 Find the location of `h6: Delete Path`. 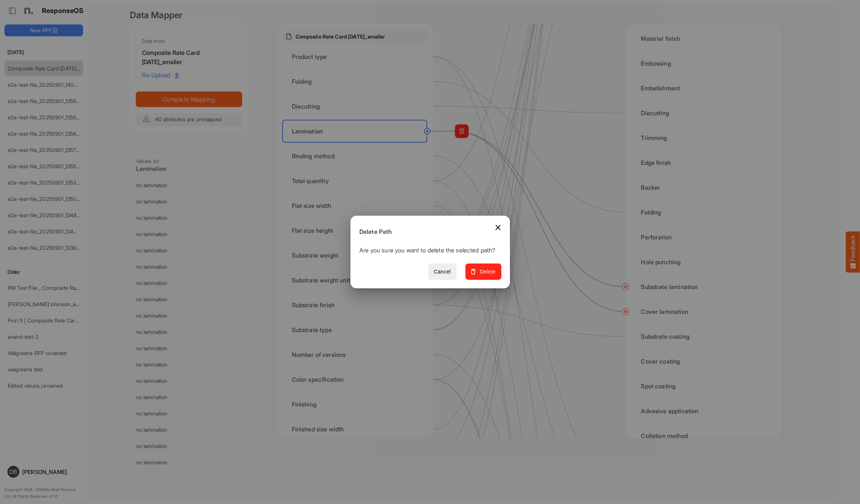

h6: Delete Path is located at coordinates (428, 232).